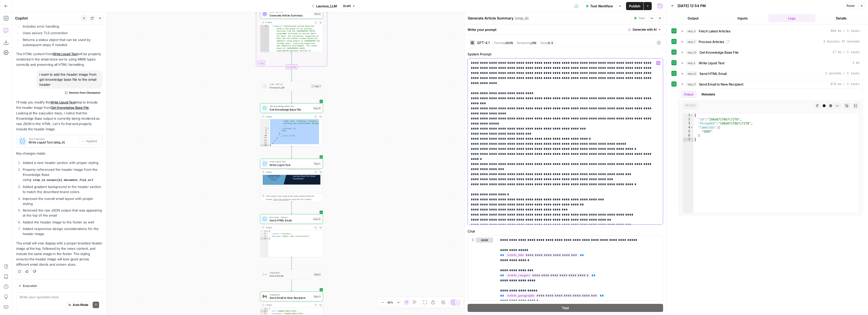 The image size is (868, 315). What do you see at coordinates (602, 6) in the screenshot?
I see `span: Test Workflow` at bounding box center [602, 6].